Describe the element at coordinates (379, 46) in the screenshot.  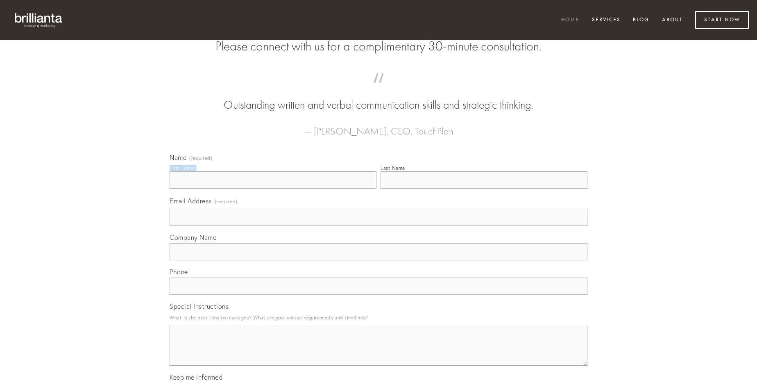
I see `h2: Please connect with us for a complimentary 30-minute consultation.` at that location.